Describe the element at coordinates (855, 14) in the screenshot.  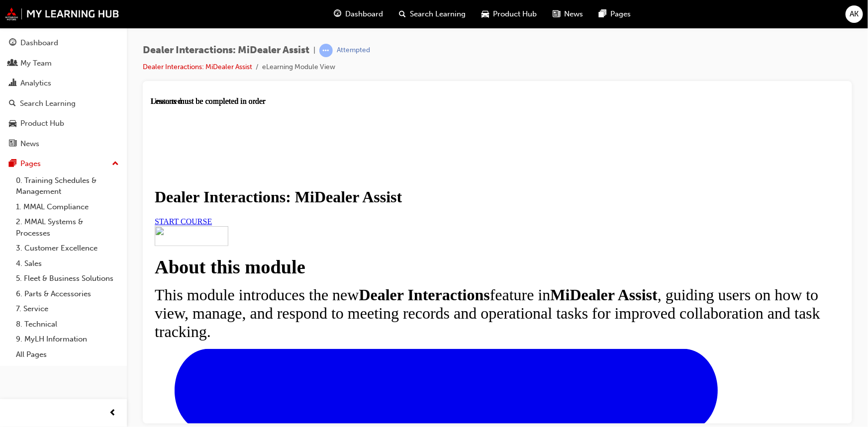
I see `span: AK` at that location.